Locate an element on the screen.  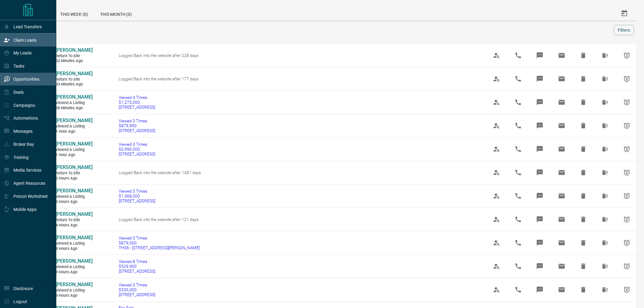
span: $529,900 is located at coordinates (137, 266).